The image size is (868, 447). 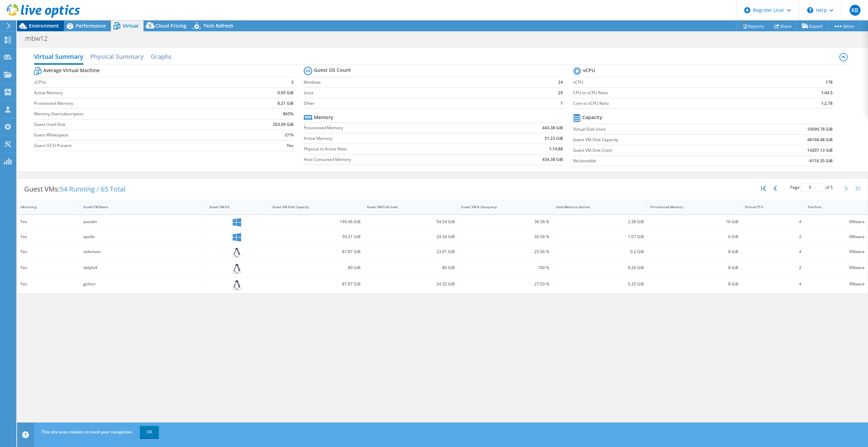 I want to click on b: -4116.35 GiB, so click(x=820, y=161).